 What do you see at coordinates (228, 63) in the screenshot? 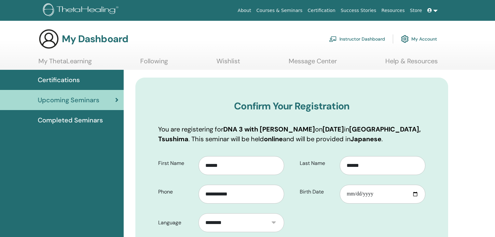
I see `a: Wishlist` at bounding box center [228, 63].